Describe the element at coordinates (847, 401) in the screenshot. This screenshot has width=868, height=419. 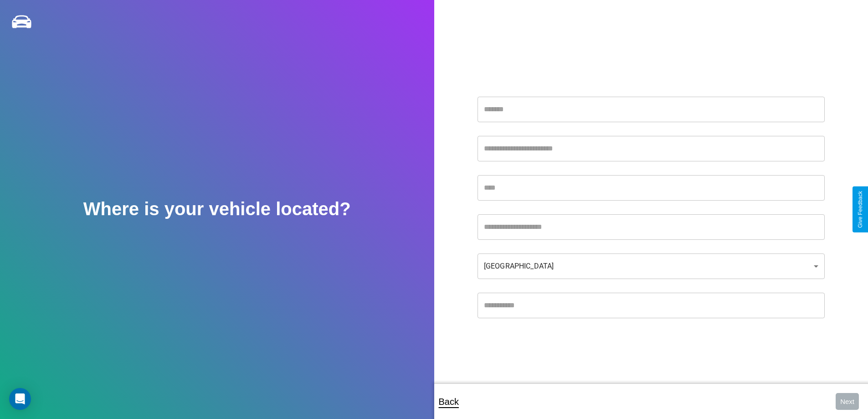
I see `button: Next` at that location.